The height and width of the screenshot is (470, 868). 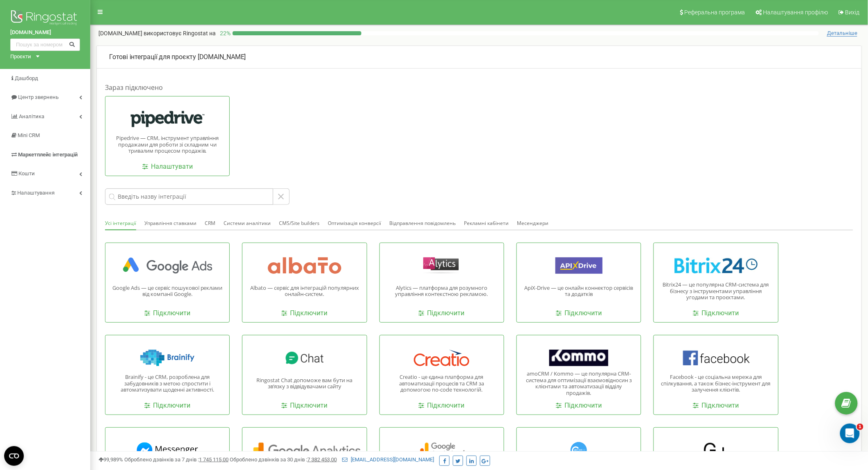 I want to click on div: Проєкти, so click(x=20, y=57).